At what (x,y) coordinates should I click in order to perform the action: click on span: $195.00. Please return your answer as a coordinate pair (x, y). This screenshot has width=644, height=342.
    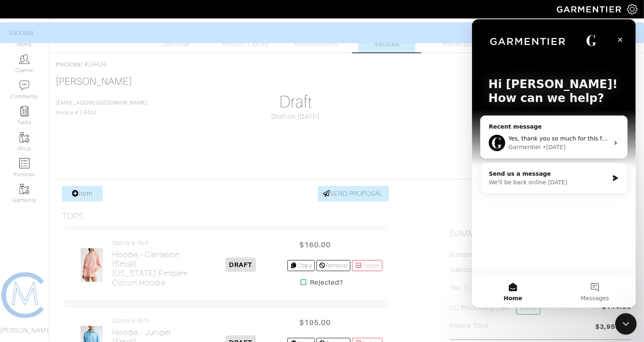
    Looking at the image, I should click on (315, 322).